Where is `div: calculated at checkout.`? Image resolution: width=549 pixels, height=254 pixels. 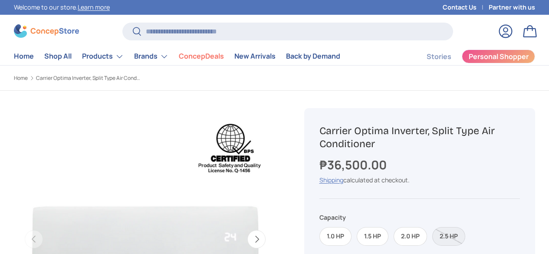
div: calculated at checkout. is located at coordinates (420, 180).